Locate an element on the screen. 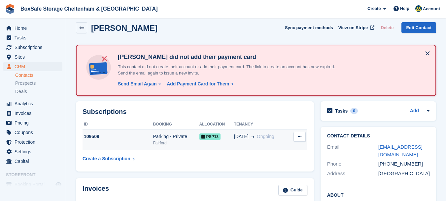  span: Subscriptions is located at coordinates (34, 47).